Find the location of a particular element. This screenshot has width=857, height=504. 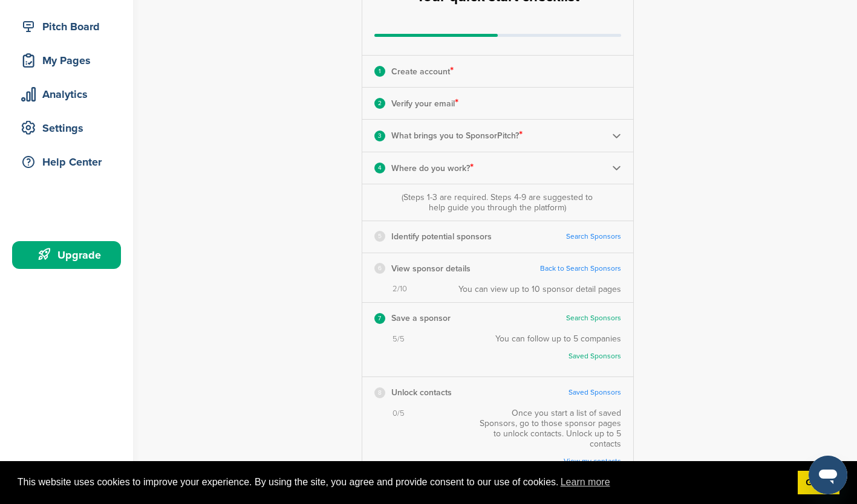

p: Identify potential sponsors is located at coordinates (441, 236).